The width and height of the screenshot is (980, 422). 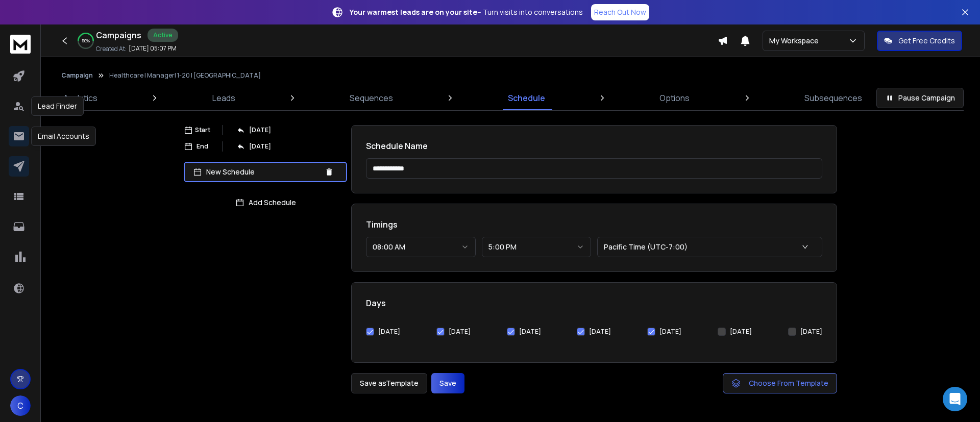 I want to click on div: Lead Finder, so click(x=57, y=106).